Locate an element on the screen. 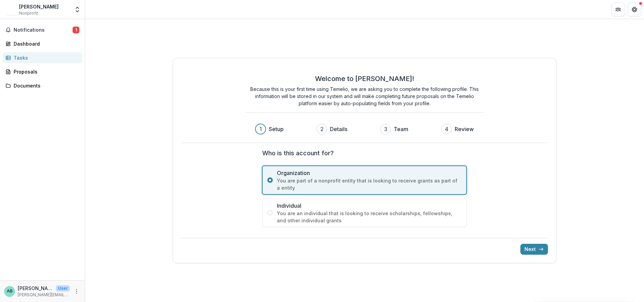 The width and height of the screenshot is (644, 302). button: Notifications1 is located at coordinates (42, 30).